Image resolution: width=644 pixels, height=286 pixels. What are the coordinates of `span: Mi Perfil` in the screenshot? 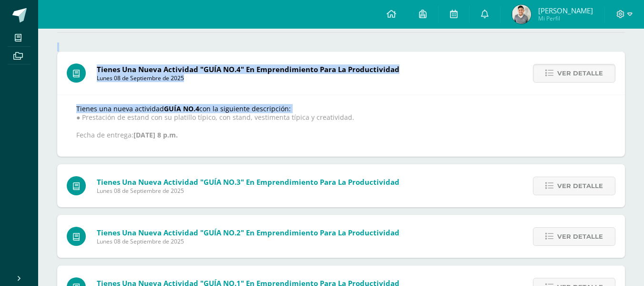 It's located at (565, 18).